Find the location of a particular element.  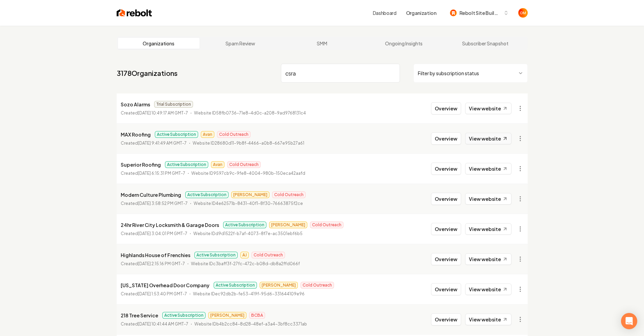

a: Subscriber Snapshot is located at coordinates (486, 44).